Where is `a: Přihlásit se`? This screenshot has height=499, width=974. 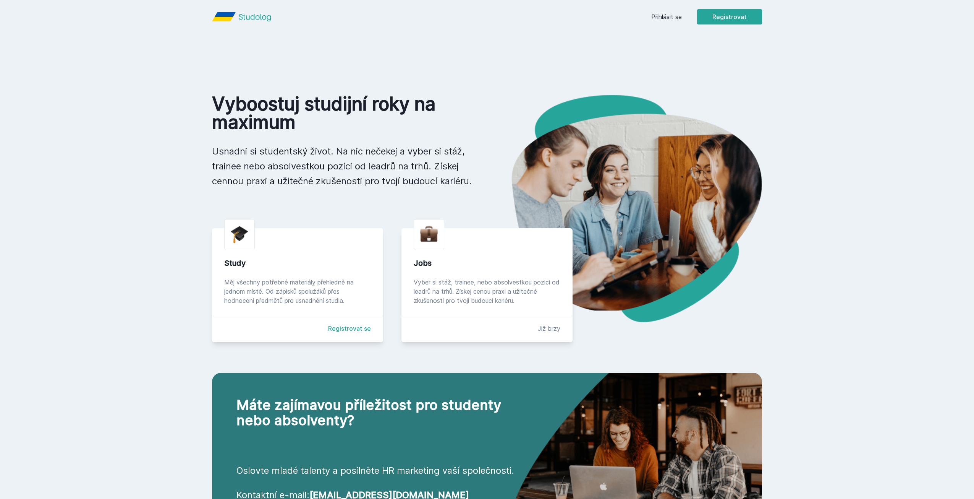
a: Přihlásit se is located at coordinates (667, 17).